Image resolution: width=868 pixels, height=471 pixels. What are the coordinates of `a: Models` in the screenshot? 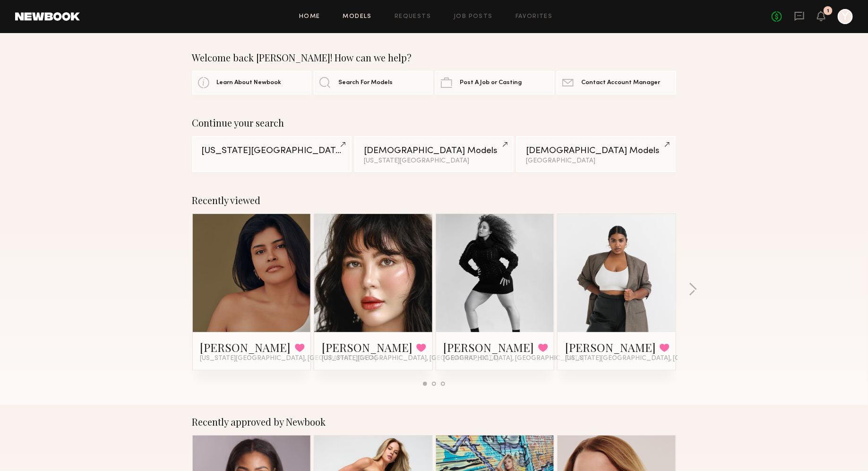 It's located at (357, 16).